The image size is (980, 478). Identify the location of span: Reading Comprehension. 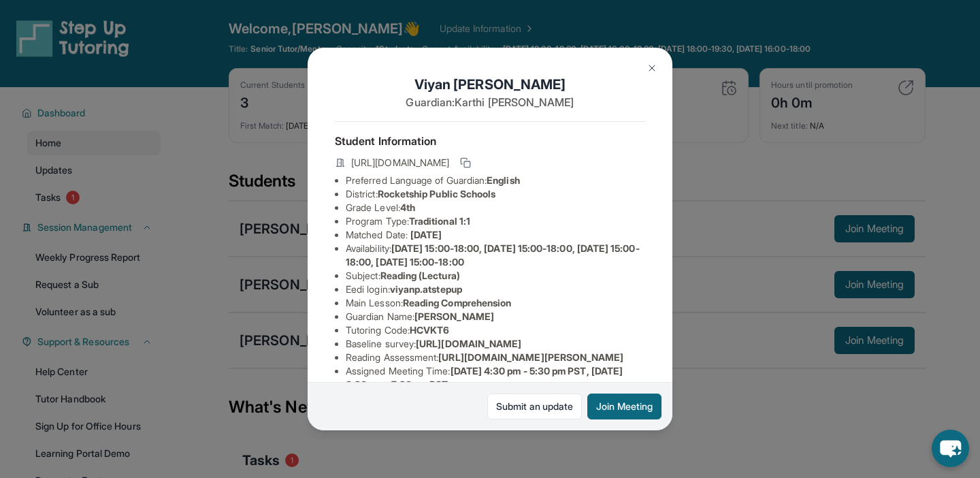
(457, 302).